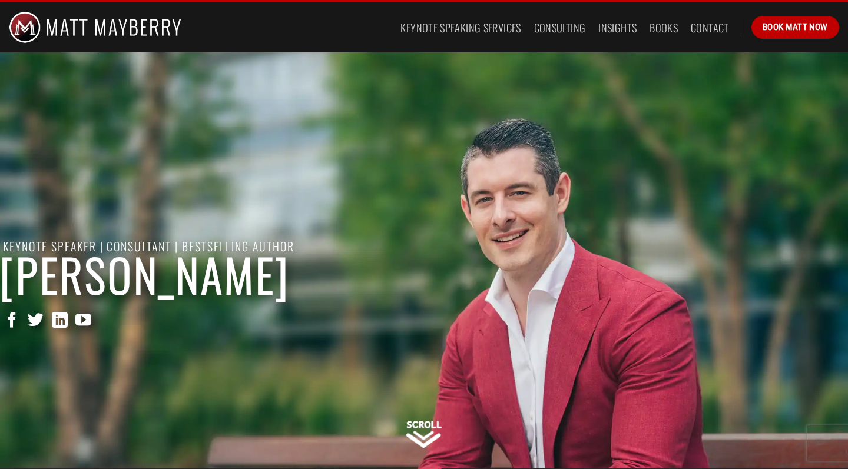  I want to click on span: Book Matt Now, so click(795, 27).